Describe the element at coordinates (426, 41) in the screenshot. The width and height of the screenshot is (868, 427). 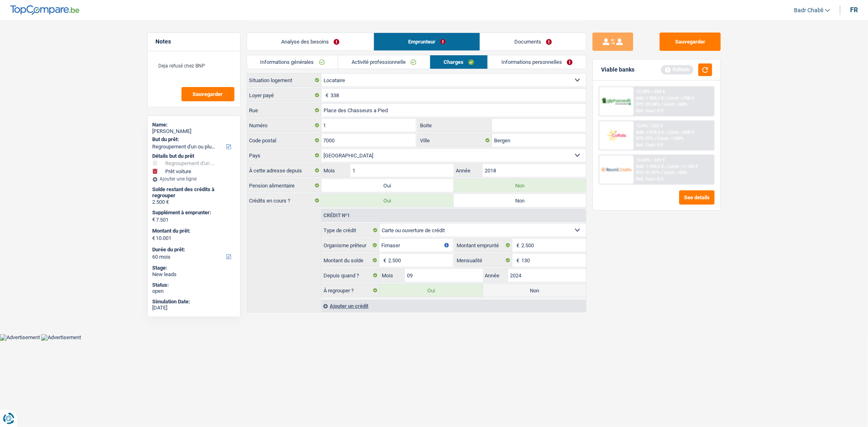
I see `a: Emprunteur` at that location.